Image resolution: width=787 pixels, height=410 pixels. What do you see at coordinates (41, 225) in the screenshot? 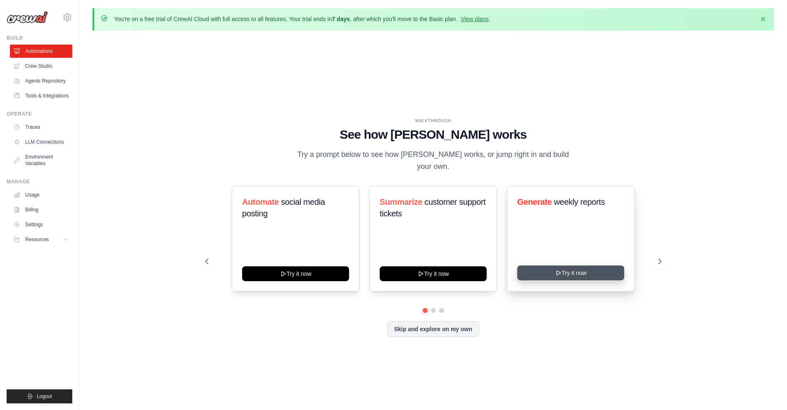
I see `a: Settings` at bounding box center [41, 225].